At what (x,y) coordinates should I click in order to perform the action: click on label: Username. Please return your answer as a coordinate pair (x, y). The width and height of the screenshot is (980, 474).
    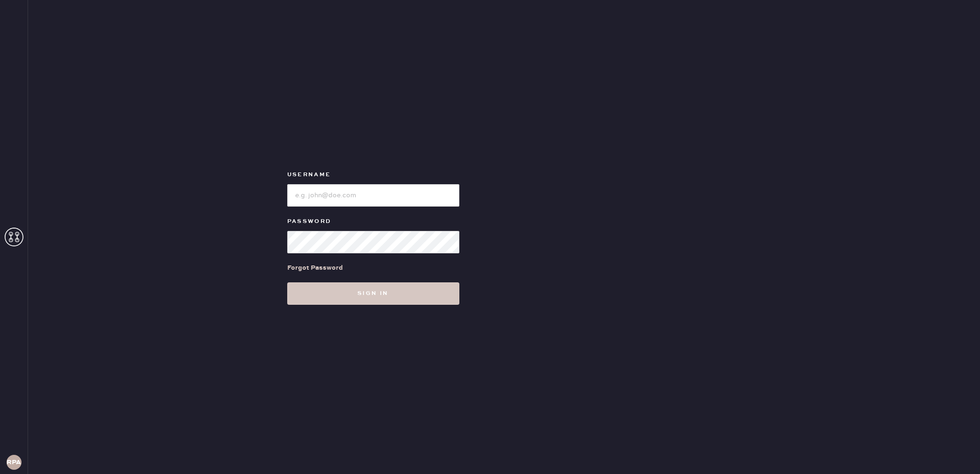
    Looking at the image, I should click on (373, 175).